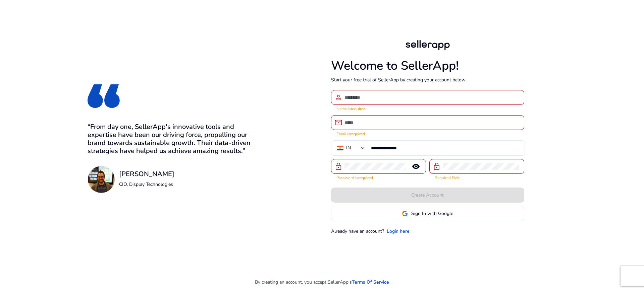  Describe the element at coordinates (477, 178) in the screenshot. I see `mat-error: Required Field` at that location.